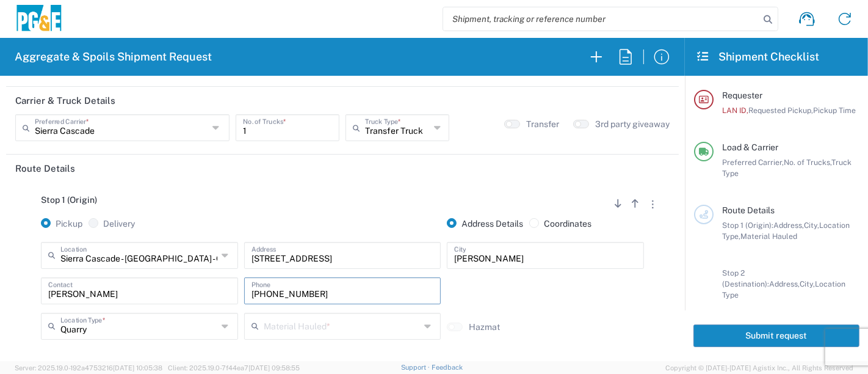  What do you see at coordinates (632, 124) in the screenshot?
I see `label: 3rd party giveaway` at bounding box center [632, 124].